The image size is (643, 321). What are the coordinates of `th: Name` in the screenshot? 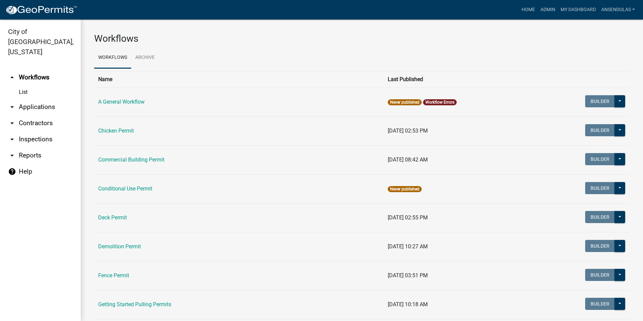 It's located at (239, 79).